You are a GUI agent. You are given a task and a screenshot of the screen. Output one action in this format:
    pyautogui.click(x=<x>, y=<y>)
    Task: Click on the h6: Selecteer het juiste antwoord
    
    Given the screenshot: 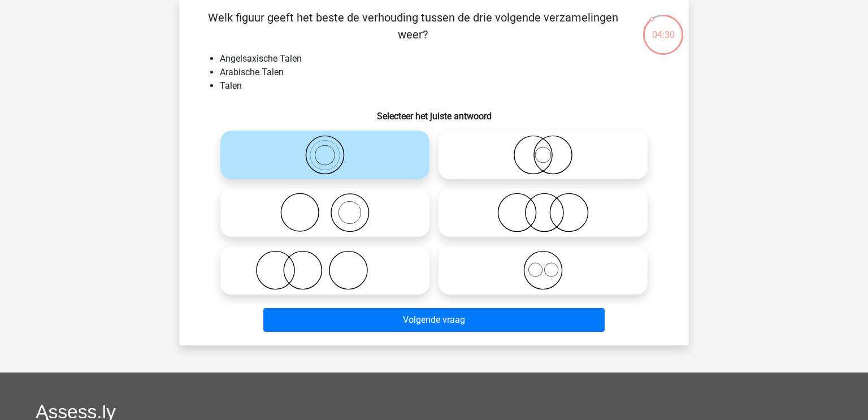 What is the action you would take?
    pyautogui.click(x=434, y=111)
    